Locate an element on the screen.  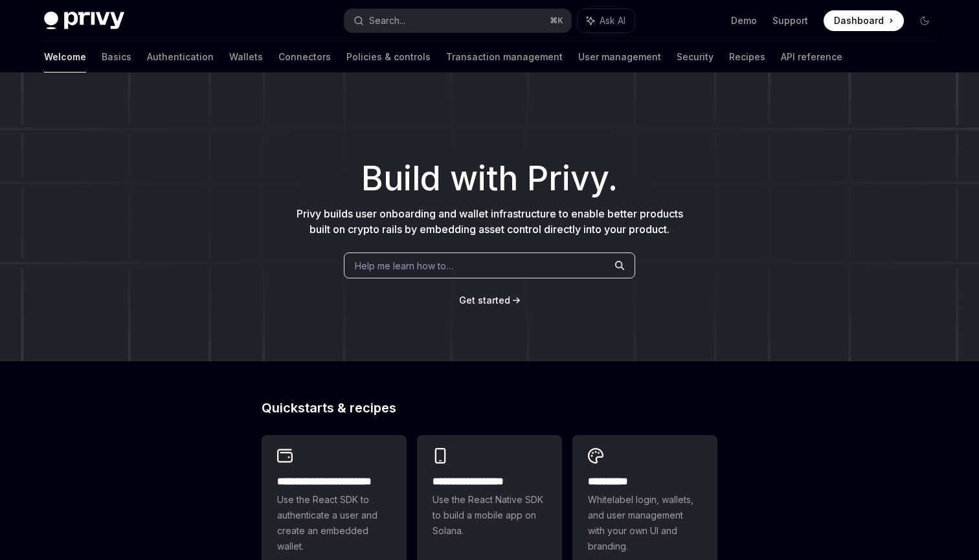
a: Dashboard is located at coordinates (863, 21).